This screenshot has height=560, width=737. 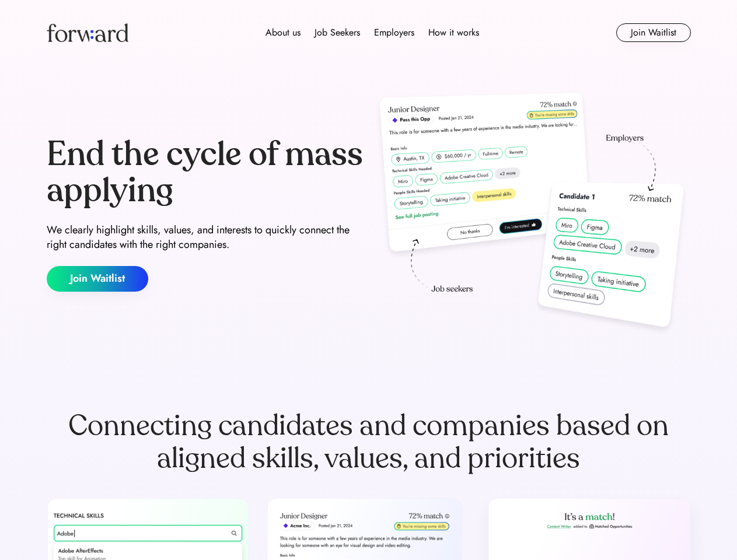 What do you see at coordinates (394, 32) in the screenshot?
I see `div: Employers` at bounding box center [394, 32].